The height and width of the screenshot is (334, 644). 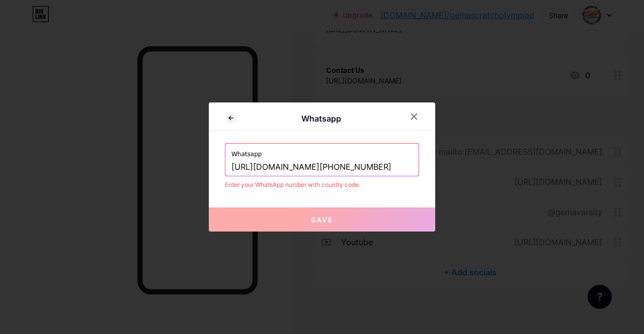 I want to click on span: Save, so click(x=322, y=220).